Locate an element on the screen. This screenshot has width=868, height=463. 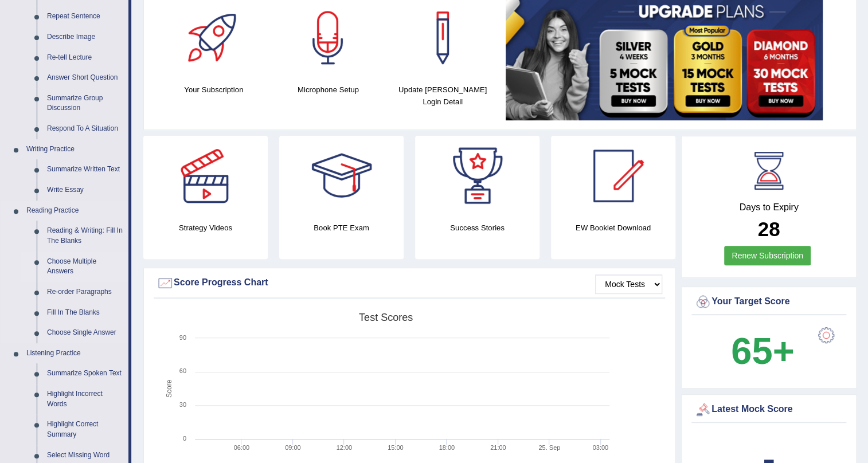
a: Respond To A Situation is located at coordinates (85, 129).